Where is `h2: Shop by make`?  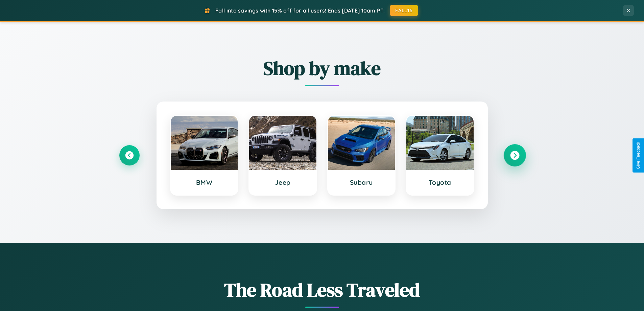
h2: Shop by make is located at coordinates (322, 68).